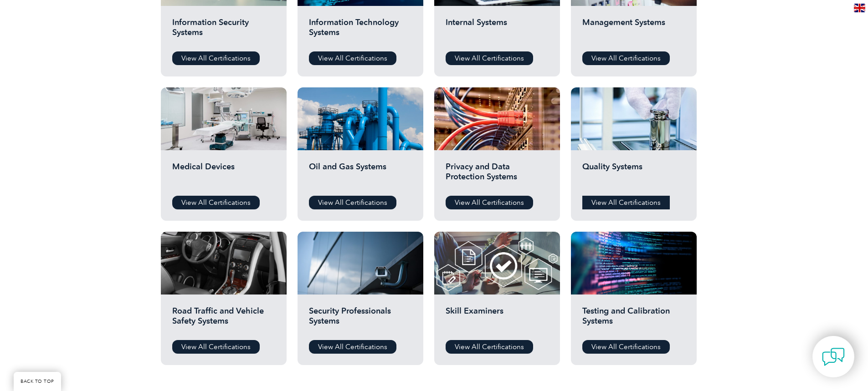  I want to click on h2: Privacy and Data Protection Systems, so click(497, 175).